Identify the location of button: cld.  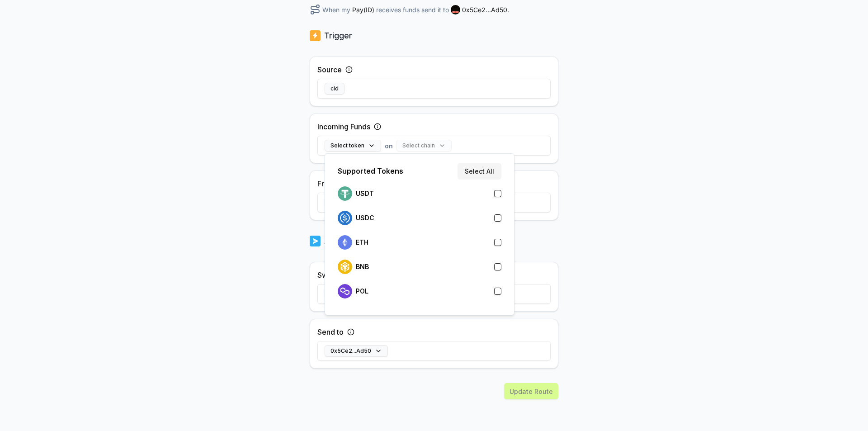
(334, 88).